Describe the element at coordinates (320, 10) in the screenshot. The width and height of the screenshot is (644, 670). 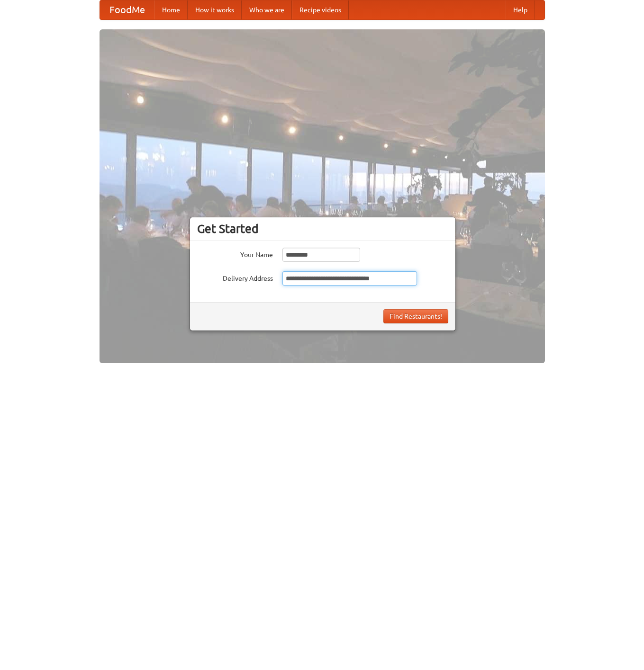
I see `a: Recipe videos` at that location.